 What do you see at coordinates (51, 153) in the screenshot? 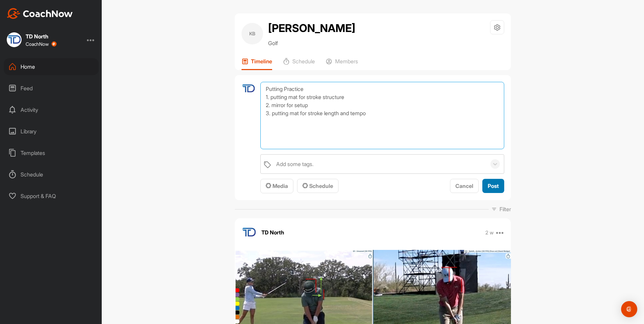
I see `div: Templates` at bounding box center [51, 153].